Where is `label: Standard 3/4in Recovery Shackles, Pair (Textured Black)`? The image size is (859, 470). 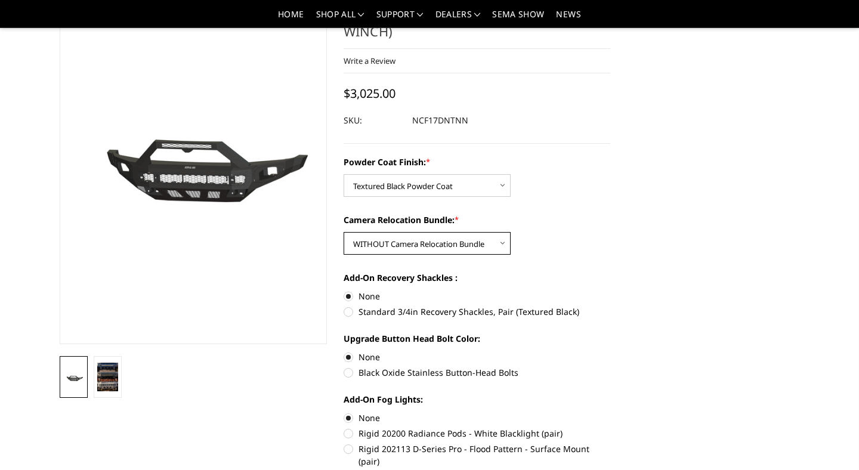
label: Standard 3/4in Recovery Shackles, Pair (Textured Black) is located at coordinates (477, 312).